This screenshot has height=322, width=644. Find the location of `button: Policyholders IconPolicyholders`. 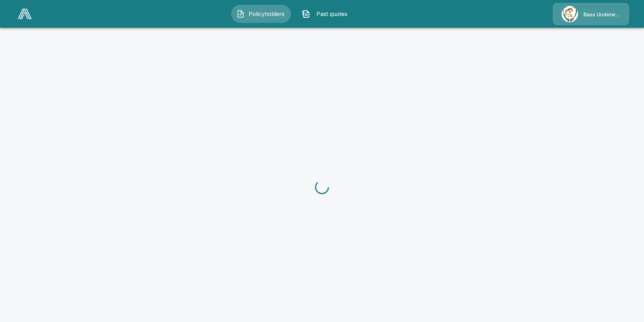

button: Policyholders IconPolicyholders is located at coordinates (261, 14).